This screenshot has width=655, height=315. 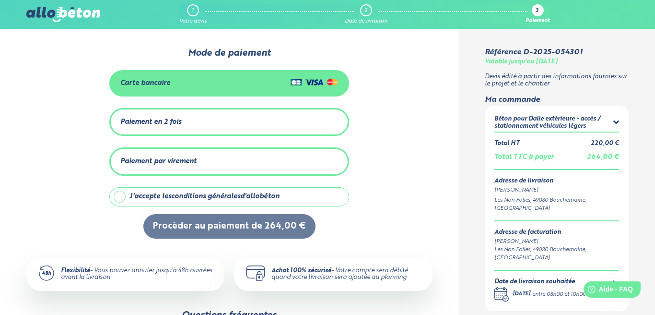 What do you see at coordinates (145, 83) in the screenshot?
I see `div: Carte bancaire` at bounding box center [145, 83].